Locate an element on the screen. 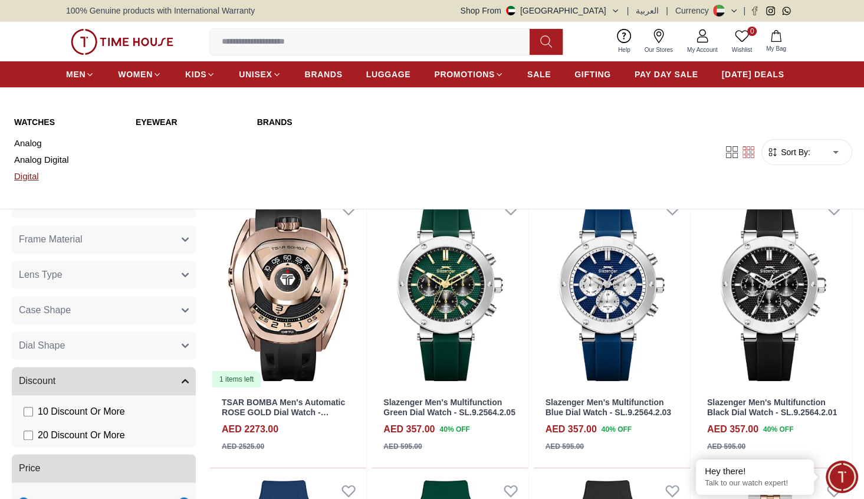  span: العربية is located at coordinates (647, 11).